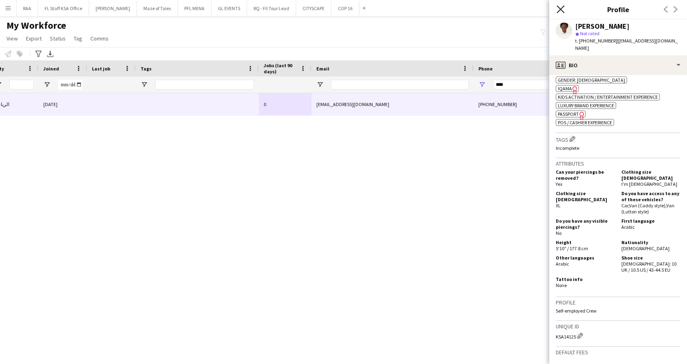  I want to click on button: CITYSCAPE, so click(314, 8).